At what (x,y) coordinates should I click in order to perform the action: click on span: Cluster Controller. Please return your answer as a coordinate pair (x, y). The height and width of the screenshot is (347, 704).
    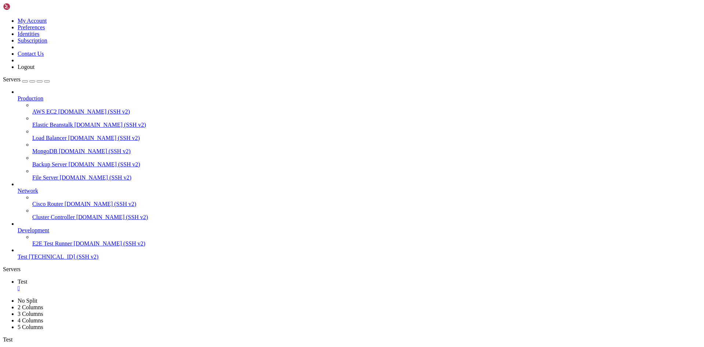
    Looking at the image, I should click on (54, 217).